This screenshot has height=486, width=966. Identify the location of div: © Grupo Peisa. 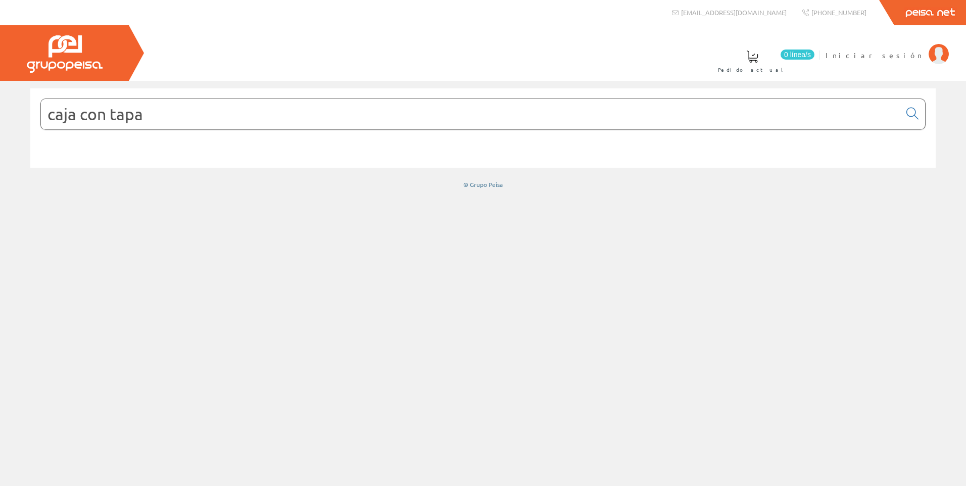
(483, 184).